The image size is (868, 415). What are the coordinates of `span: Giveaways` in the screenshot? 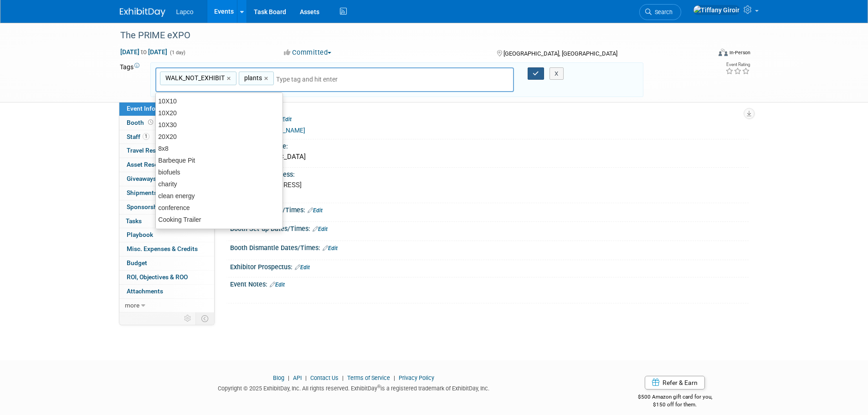 It's located at (141, 178).